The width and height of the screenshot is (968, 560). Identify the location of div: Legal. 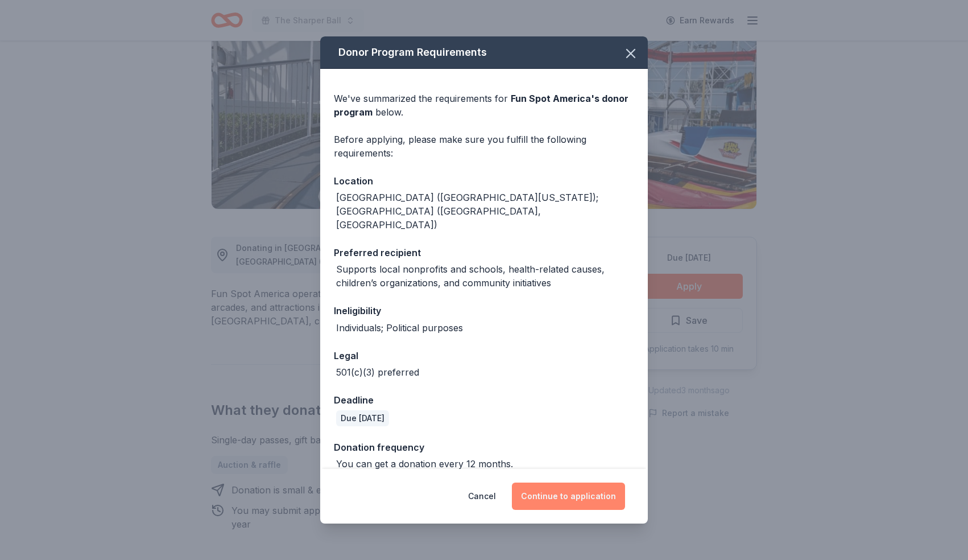
(484, 355).